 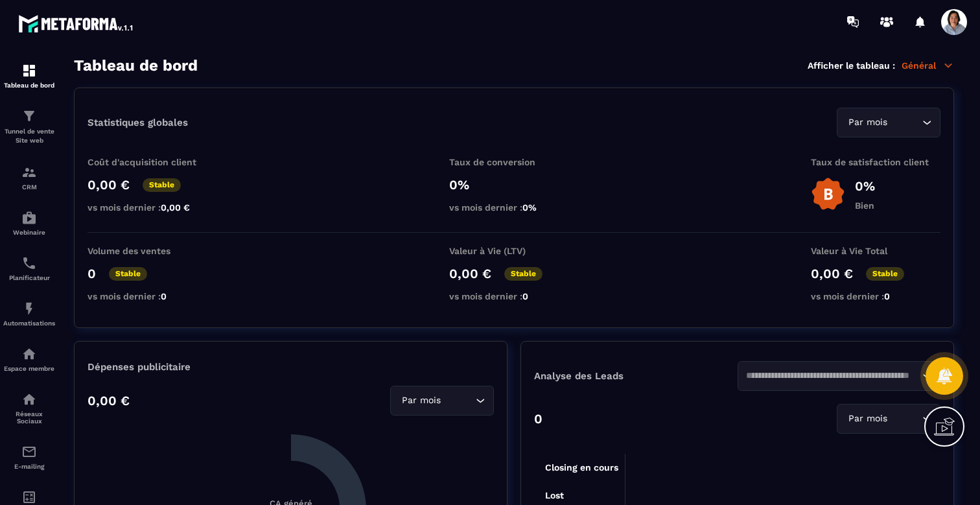 I want to click on p: Tunnel de vente Site web, so click(x=29, y=136).